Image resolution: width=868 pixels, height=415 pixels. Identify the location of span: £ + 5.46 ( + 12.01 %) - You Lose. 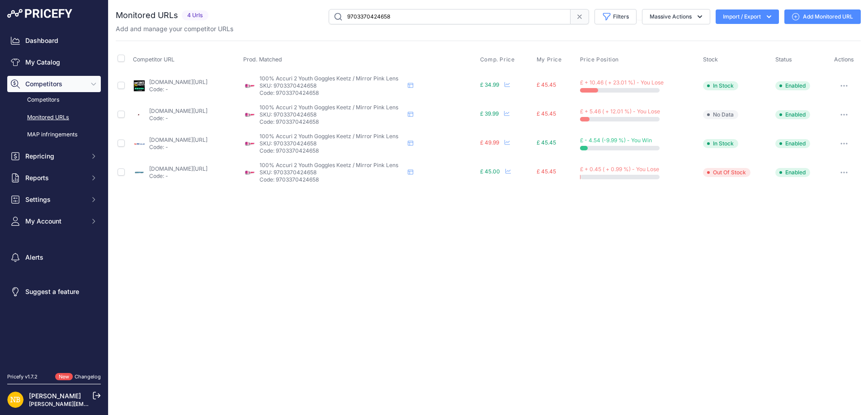
(620, 111).